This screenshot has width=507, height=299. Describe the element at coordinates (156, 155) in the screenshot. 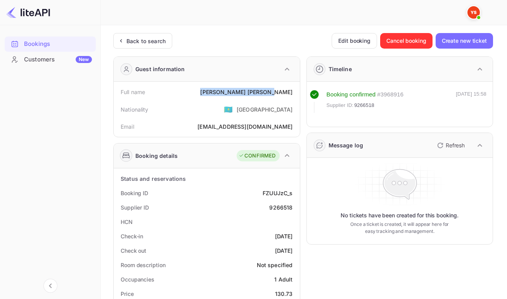

I see `div: Booking details` at that location.